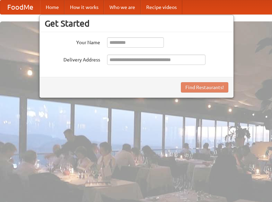 The height and width of the screenshot is (202, 272). I want to click on a: Recipe videos, so click(161, 7).